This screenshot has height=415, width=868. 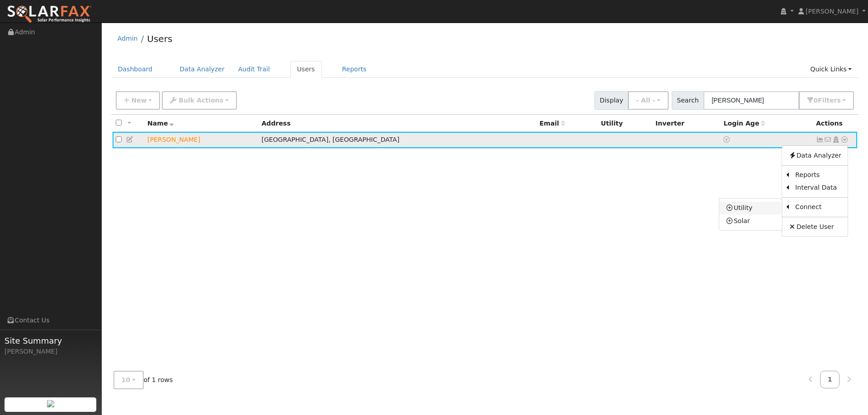 What do you see at coordinates (751, 100) in the screenshot?
I see `input: Search` at bounding box center [751, 100].